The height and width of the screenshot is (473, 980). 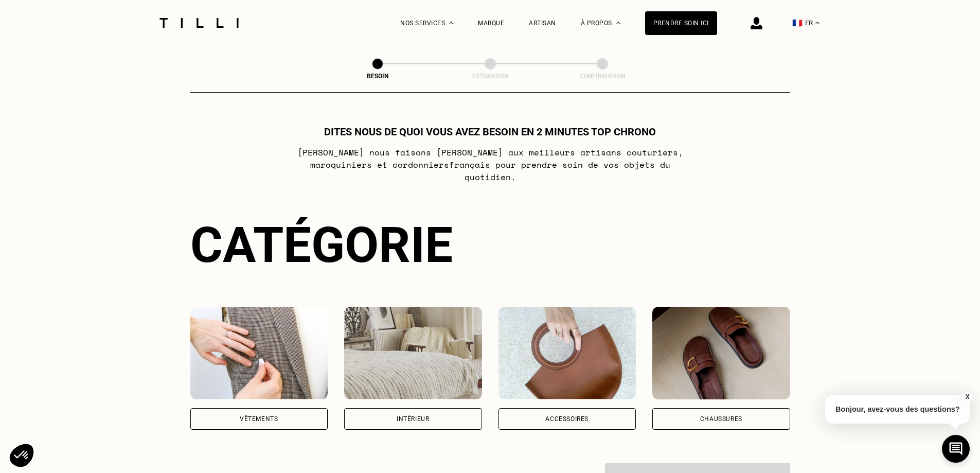 I want to click on div: Artisan, so click(x=542, y=23).